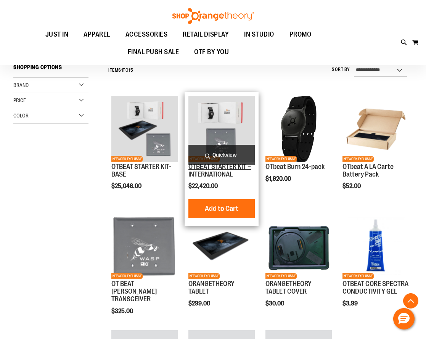 Image resolution: width=426 pixels, height=339 pixels. What do you see at coordinates (145, 246) in the screenshot?
I see `img: Product image for OT BEAT POE TRANSCEIVER` at bounding box center [145, 246].